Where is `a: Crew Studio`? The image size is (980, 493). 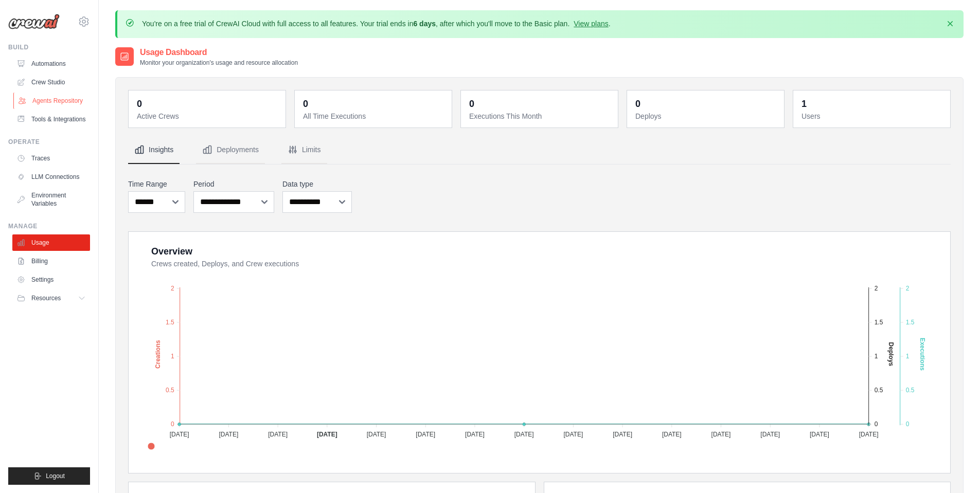 a: Crew Studio is located at coordinates (51, 82).